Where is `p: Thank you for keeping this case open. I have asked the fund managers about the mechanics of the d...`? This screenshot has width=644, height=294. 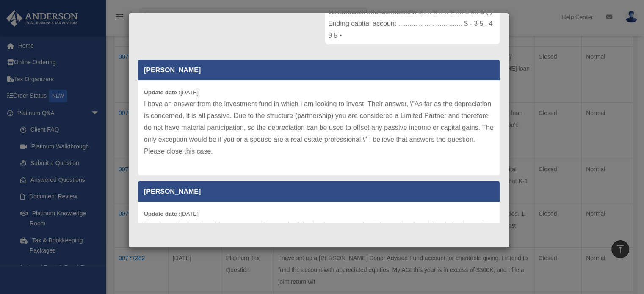 p: Thank you for keeping this case open. I have asked the fund managers about the mechanics of the d... is located at coordinates (319, 231).